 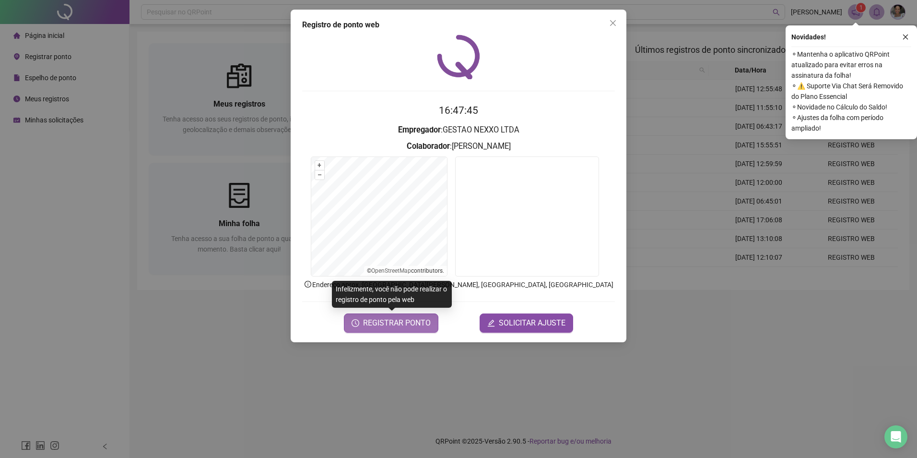 I want to click on div: Infelizmente, você não pode realizar o registro de ponto pela web, so click(x=392, y=294).